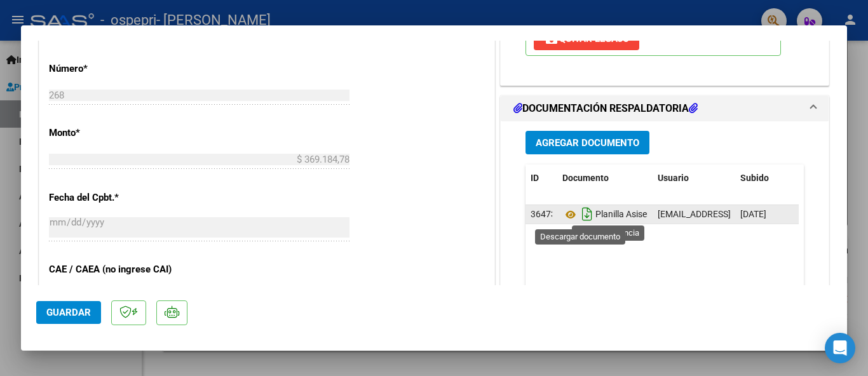 The image size is (868, 376). What do you see at coordinates (694, 178) in the screenshot?
I see `datatable-header-cell: Usuario` at bounding box center [694, 178].